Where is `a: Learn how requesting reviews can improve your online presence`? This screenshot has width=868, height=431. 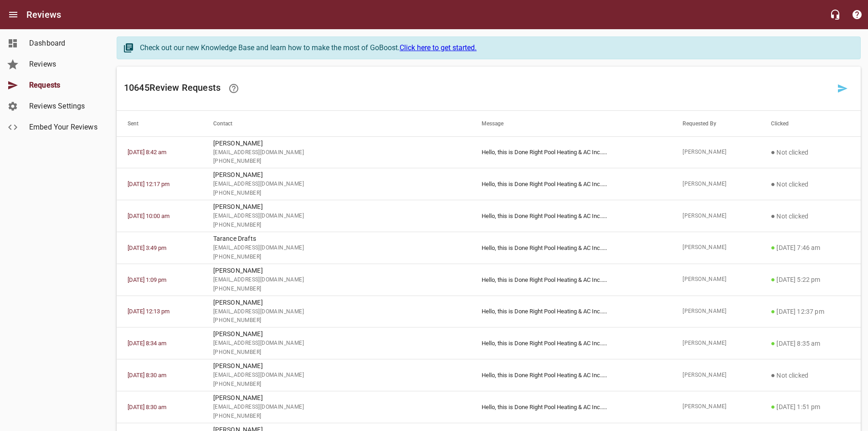 a: Learn how requesting reviews can improve your online presence is located at coordinates (234, 89).